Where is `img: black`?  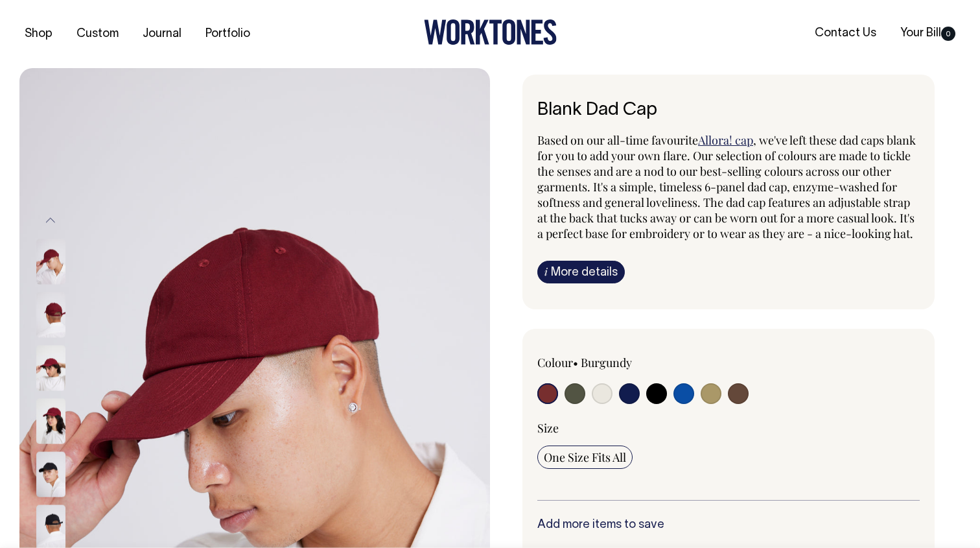
img: black is located at coordinates (50, 474).